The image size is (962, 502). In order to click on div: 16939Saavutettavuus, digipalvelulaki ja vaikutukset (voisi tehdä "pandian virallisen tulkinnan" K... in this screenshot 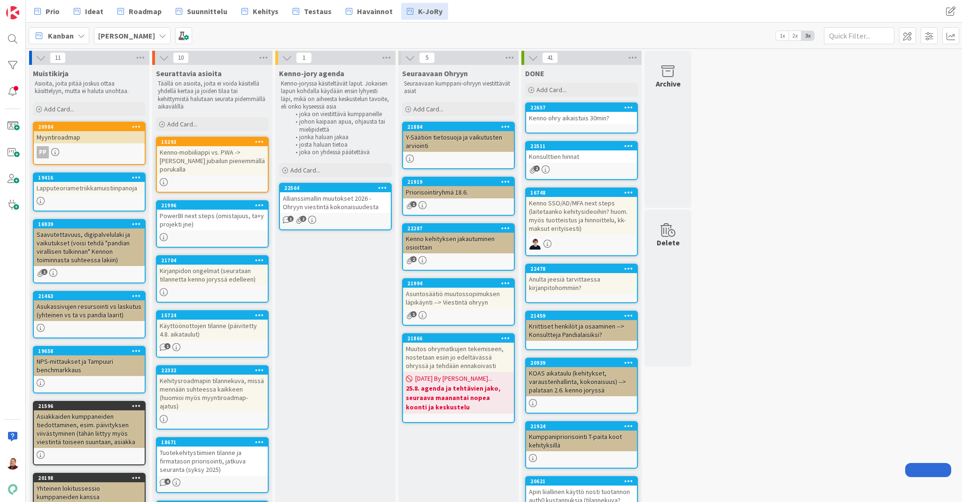, I will do `click(89, 243)`.